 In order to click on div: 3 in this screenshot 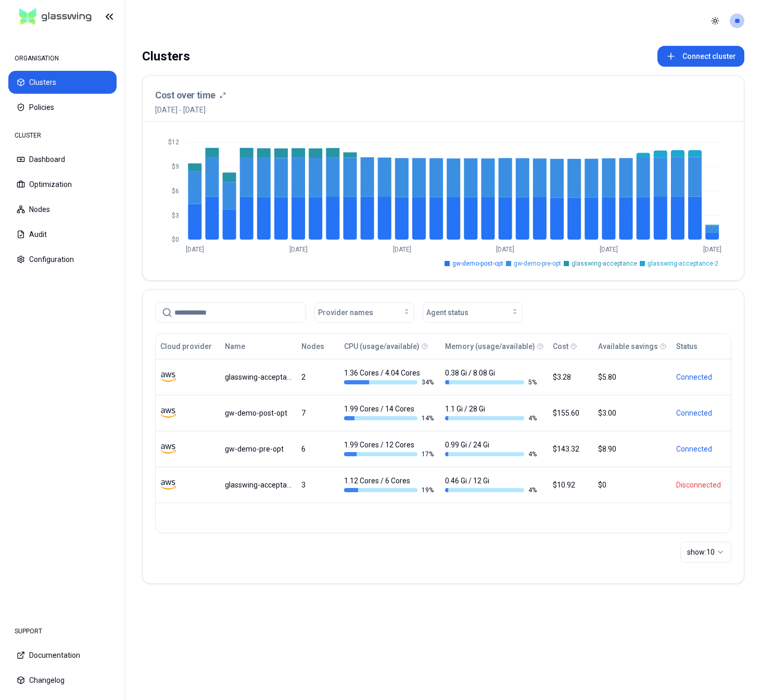, I will do `click(318, 485)`.